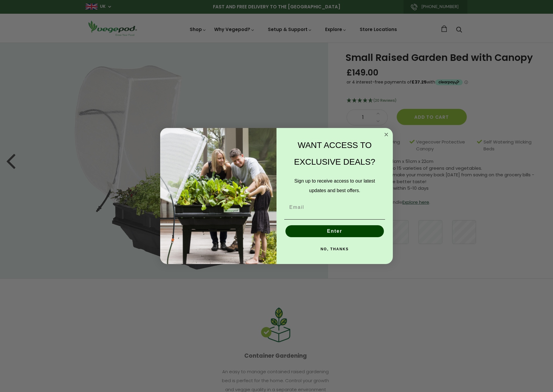 This screenshot has width=553, height=392. Describe the element at coordinates (387, 134) in the screenshot. I see `button: Close dialog` at that location.